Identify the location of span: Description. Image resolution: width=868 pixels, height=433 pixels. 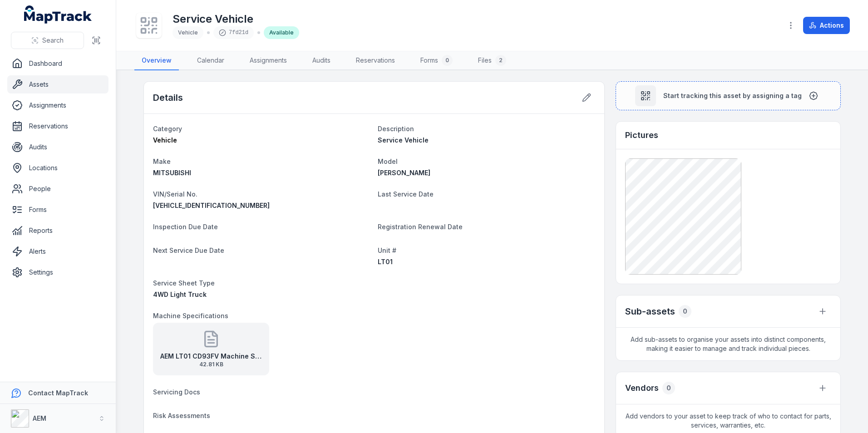
(396, 128).